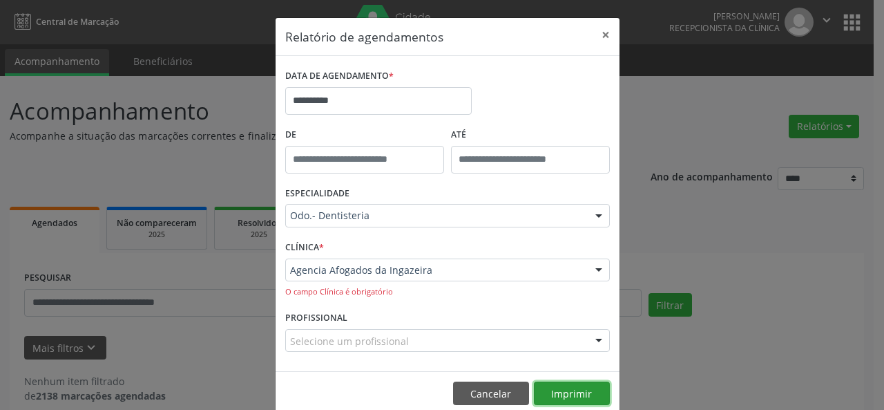 This screenshot has width=884, height=410. Describe the element at coordinates (316, 318) in the screenshot. I see `label: PROFISSIONAL` at that location.